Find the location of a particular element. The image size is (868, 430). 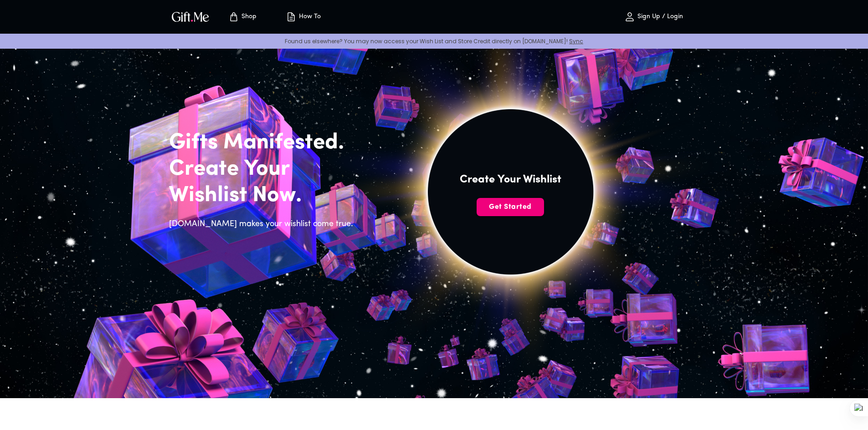

p: Sign Up / Login is located at coordinates (658, 17).